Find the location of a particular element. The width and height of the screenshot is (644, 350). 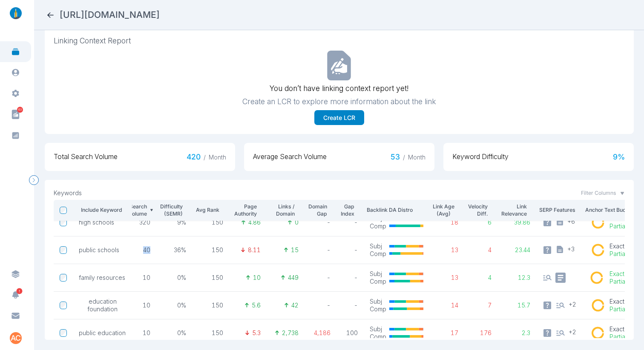

span: 9 % is located at coordinates (619, 157).